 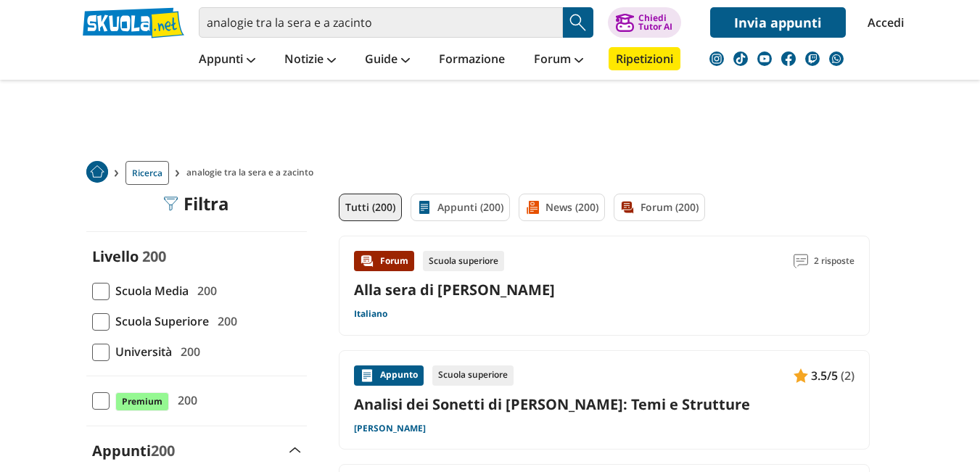 What do you see at coordinates (778, 23) in the screenshot?
I see `a: Invia appunti` at bounding box center [778, 23].